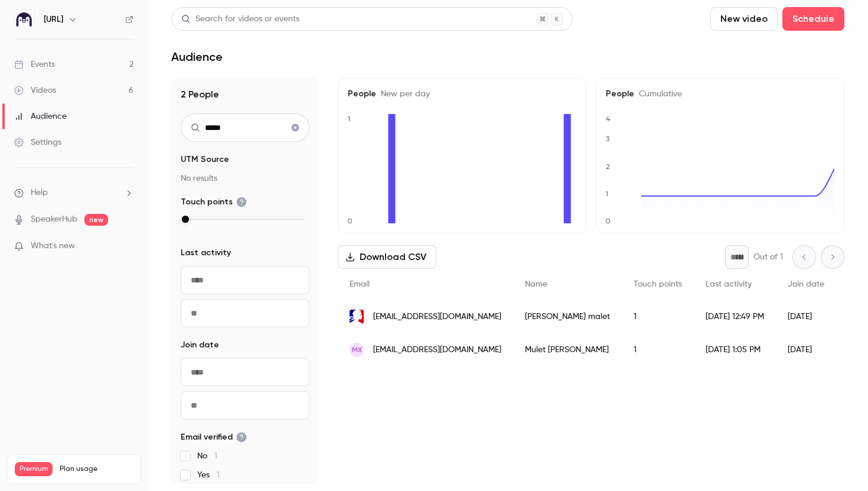 Image resolution: width=868 pixels, height=491 pixels. Describe the element at coordinates (813, 19) in the screenshot. I see `button: Schedule` at that location.